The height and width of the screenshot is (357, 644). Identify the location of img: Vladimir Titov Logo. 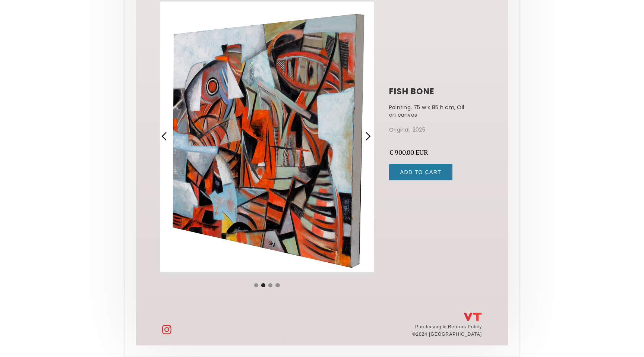
(473, 317).